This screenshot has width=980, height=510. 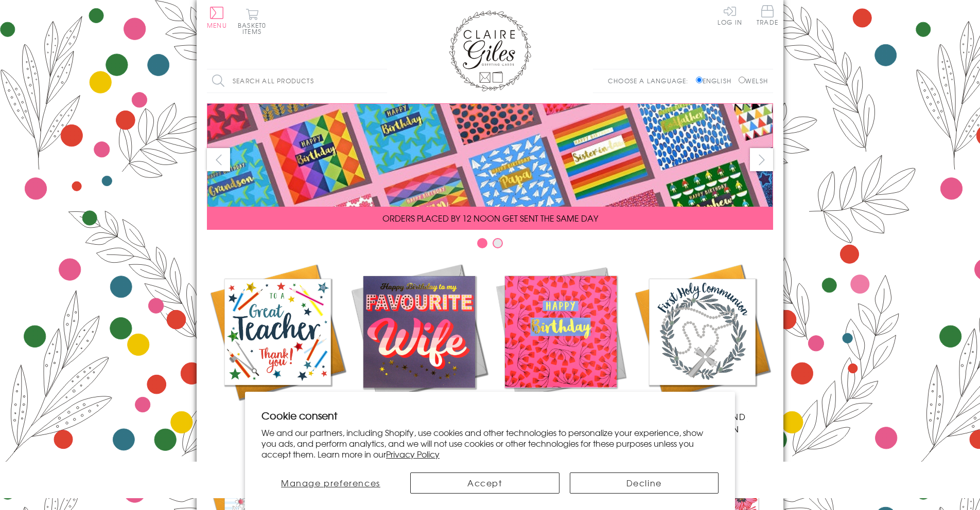 I want to click on a: Trade, so click(x=767, y=16).